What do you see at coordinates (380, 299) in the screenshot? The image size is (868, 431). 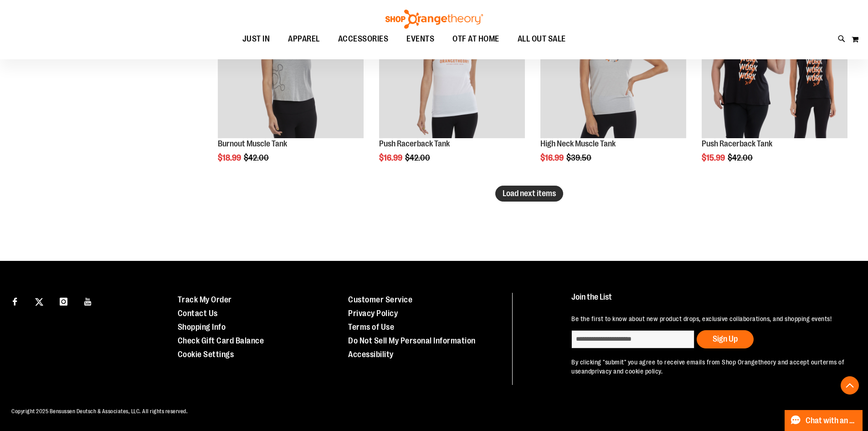 I see `a: Customer Service` at bounding box center [380, 299].